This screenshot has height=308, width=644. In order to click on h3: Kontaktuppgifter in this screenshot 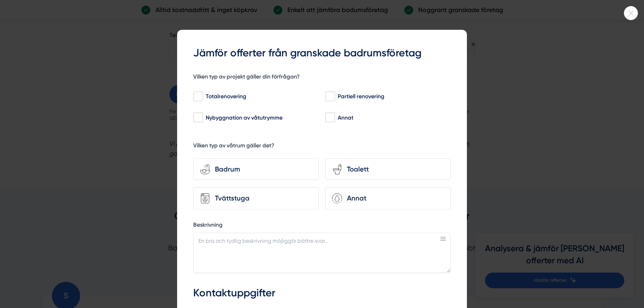, I will do `click(322, 293)`.